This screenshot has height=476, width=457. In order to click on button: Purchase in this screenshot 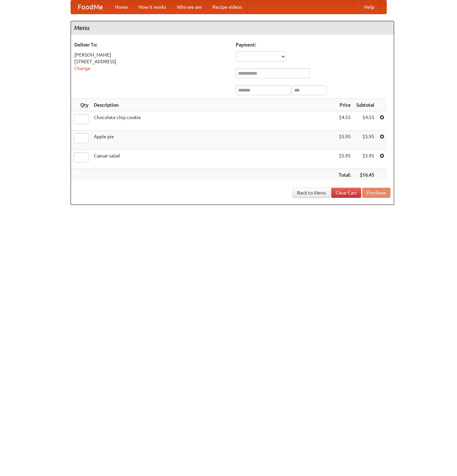, I will do `click(376, 193)`.